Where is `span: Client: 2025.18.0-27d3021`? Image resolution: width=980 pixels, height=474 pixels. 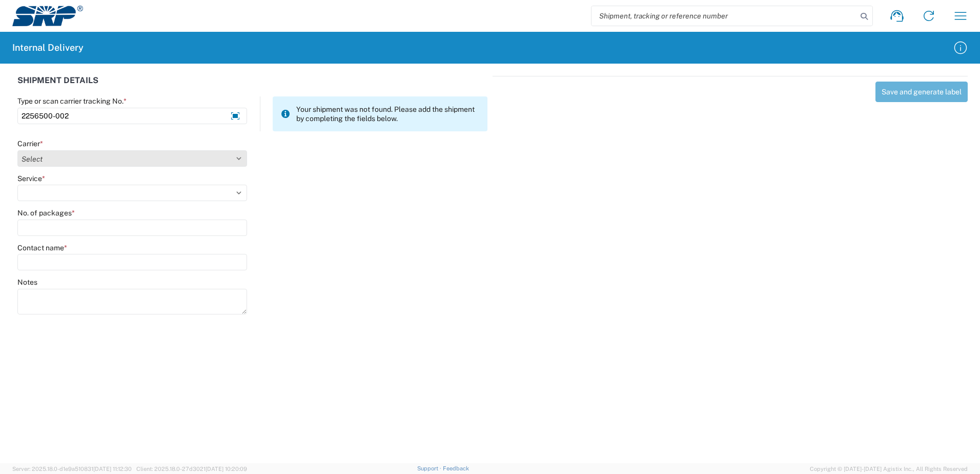
span: Client: 2025.18.0-27d3021 is located at coordinates (192, 469).